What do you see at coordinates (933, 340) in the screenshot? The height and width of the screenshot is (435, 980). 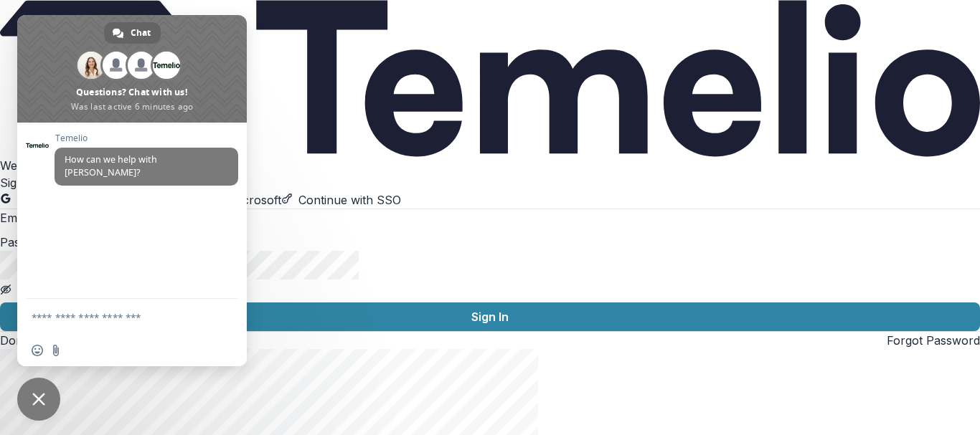 I see `a: Forgot Password` at bounding box center [933, 340].